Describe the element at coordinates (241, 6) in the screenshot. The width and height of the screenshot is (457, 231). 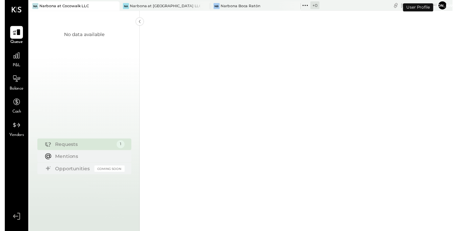
I see `div: Narbona Boca Ratōn` at that location.